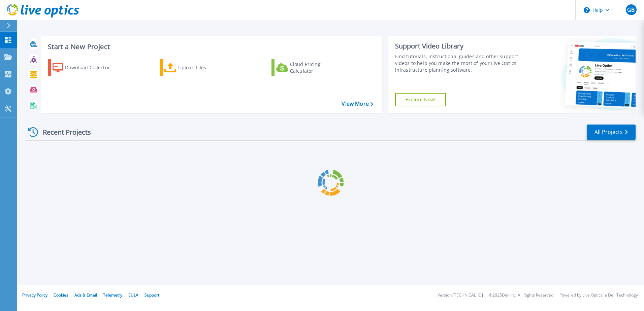  Describe the element at coordinates (521, 295) in the screenshot. I see `li: © 2025 Dell Inc. All Rights Reserved` at that location.